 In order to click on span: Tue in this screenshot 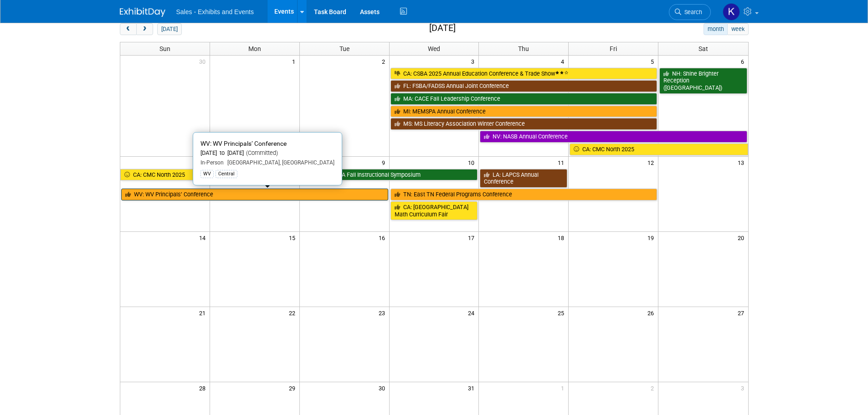, I will do `click(345, 48)`.